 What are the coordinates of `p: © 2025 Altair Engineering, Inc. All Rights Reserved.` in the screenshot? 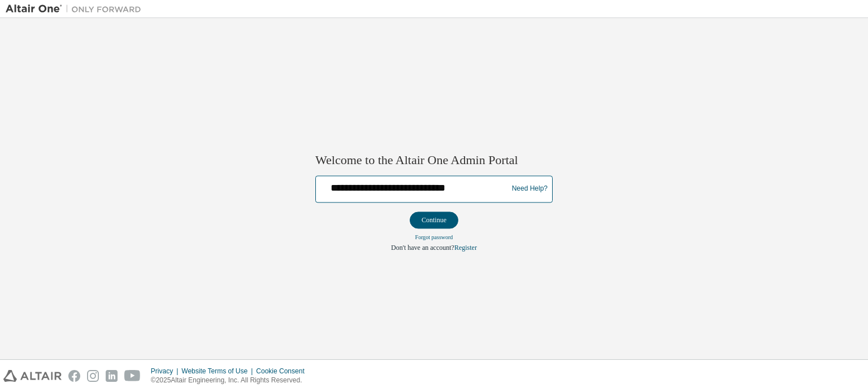 It's located at (231, 380).